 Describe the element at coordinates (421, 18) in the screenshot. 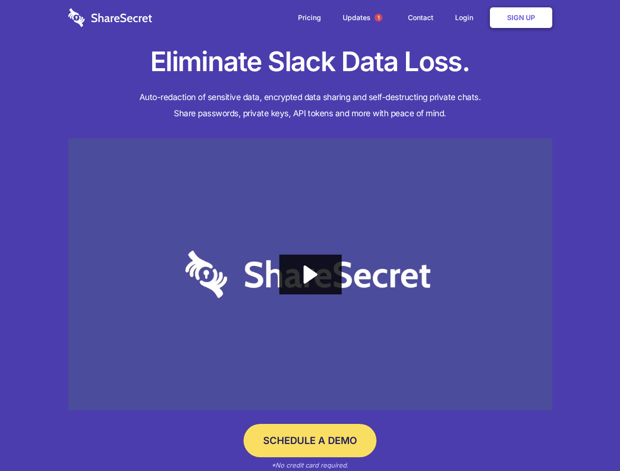

I see `a: Contact` at that location.